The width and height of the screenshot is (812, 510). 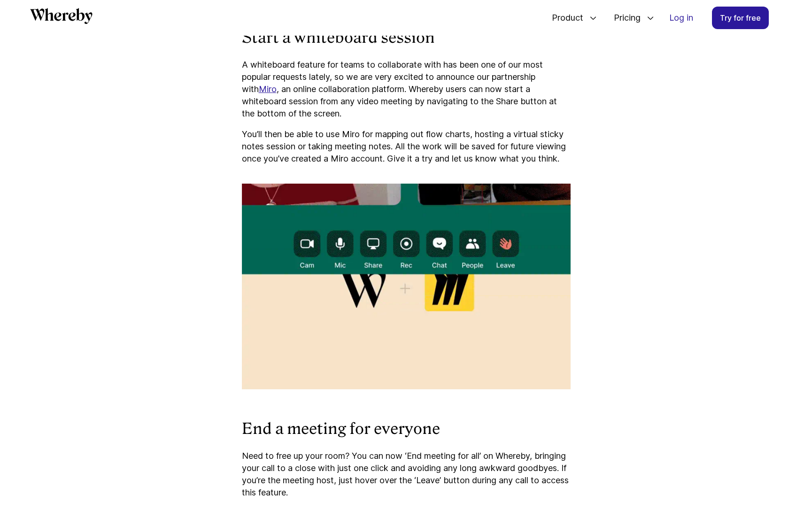 What do you see at coordinates (623, 18) in the screenshot?
I see `span: Pricing` at bounding box center [623, 18].